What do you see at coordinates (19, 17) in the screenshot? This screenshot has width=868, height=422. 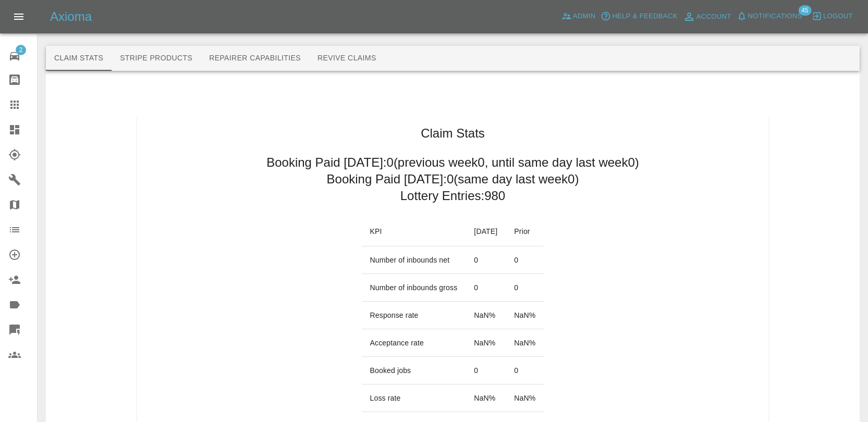 I see `button: Open drawer` at bounding box center [19, 17].